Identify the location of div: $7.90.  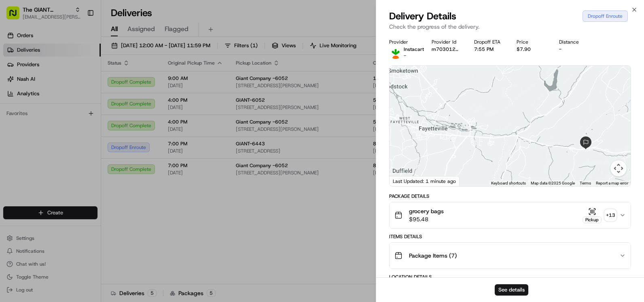
(531, 49).